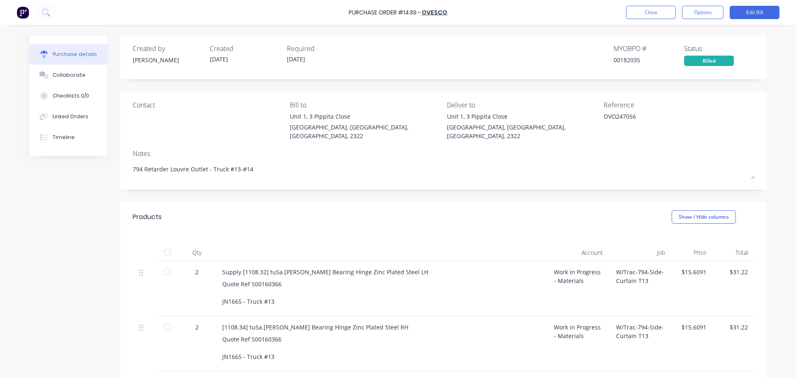  I want to click on textarea: OVO247056, so click(656, 121).